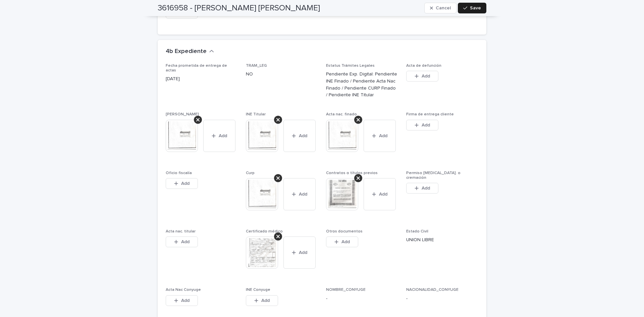 The image size is (644, 317). I want to click on span: Estatus Trámites Legales, so click(350, 66).